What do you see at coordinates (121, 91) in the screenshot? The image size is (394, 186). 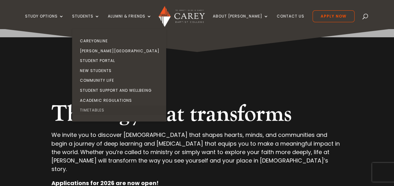 I see `a: Student Support and Wellbeing` at bounding box center [121, 91].